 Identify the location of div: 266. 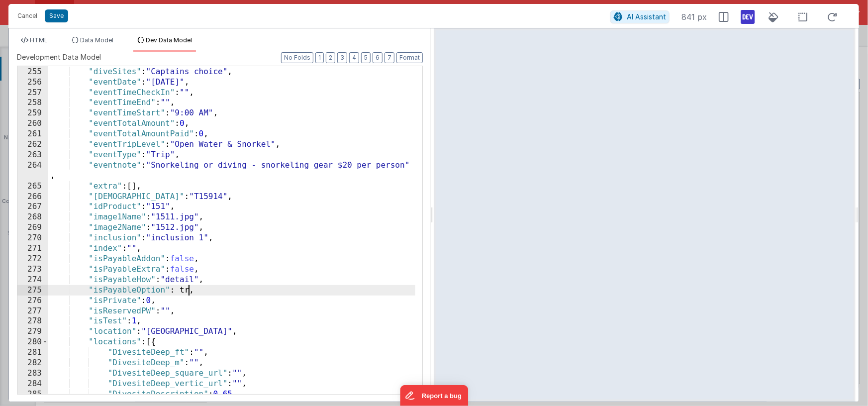
(33, 196).